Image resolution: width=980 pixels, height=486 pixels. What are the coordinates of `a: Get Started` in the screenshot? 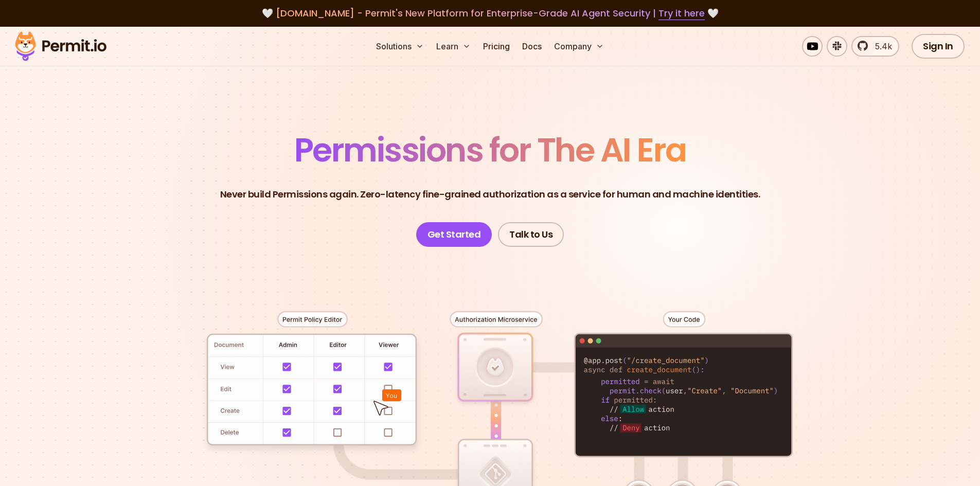 It's located at (454, 235).